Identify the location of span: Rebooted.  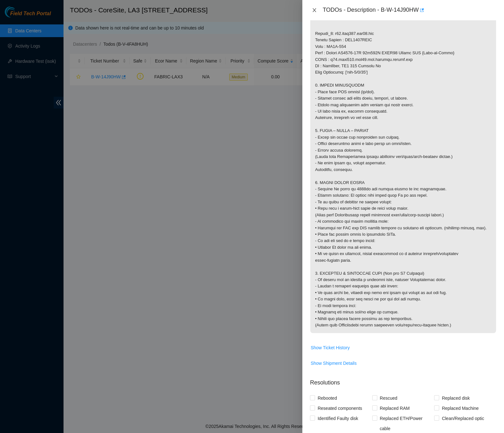
(327, 398).